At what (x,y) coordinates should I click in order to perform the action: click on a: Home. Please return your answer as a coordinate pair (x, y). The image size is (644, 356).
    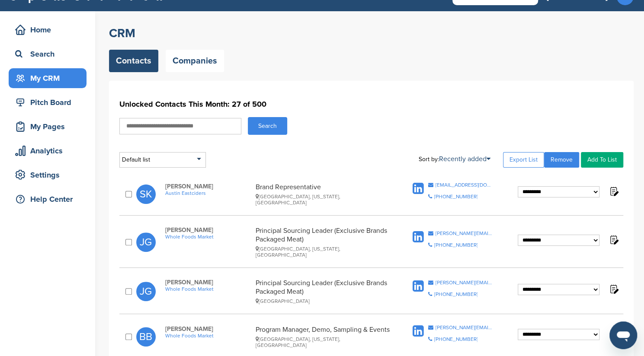
    Looking at the image, I should click on (47, 30).